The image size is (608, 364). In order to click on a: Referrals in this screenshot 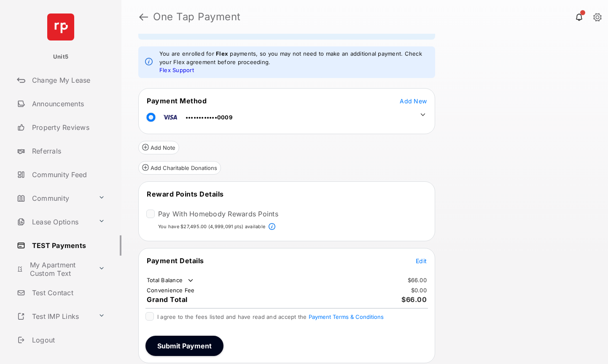, I will do `click(67, 151)`.